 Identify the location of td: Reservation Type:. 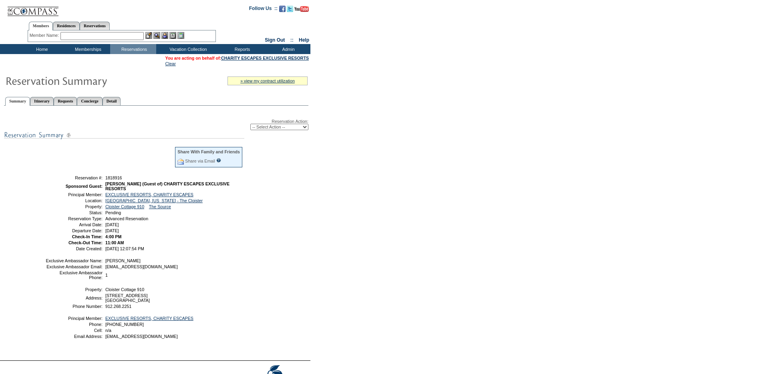
(74, 219).